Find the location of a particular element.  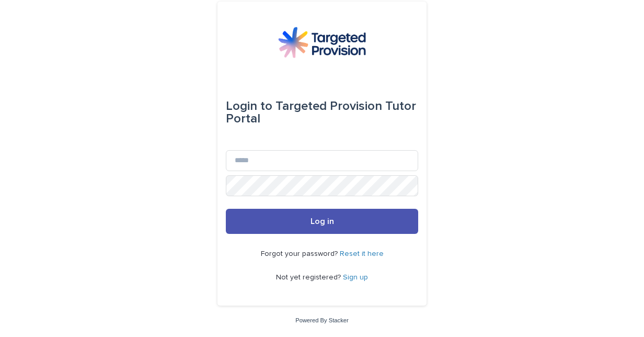

span: Not yet registered? is located at coordinates (310, 277).